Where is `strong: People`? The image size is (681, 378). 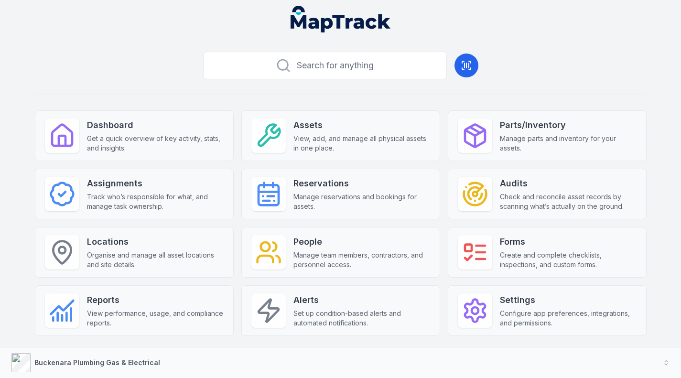
strong: People is located at coordinates (362, 242).